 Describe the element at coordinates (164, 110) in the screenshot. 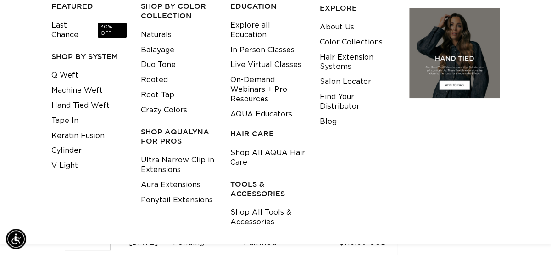

I see `a: Crazy Colors` at that location.